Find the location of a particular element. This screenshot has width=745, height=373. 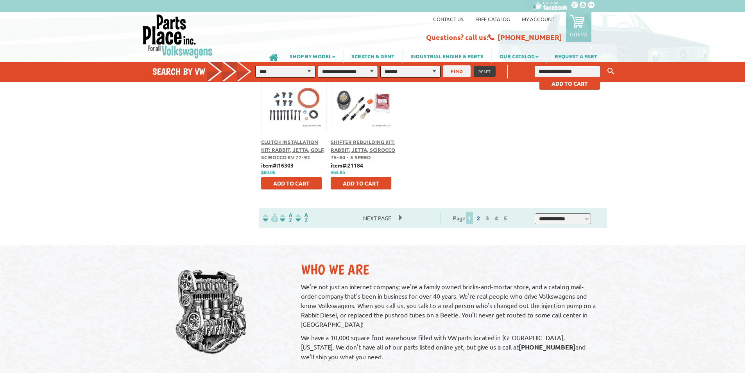

a: Shifter Rebuilding Kit: Rabbit, Jetta, Scirocco 75-84 - 5 Speed is located at coordinates (363, 149).